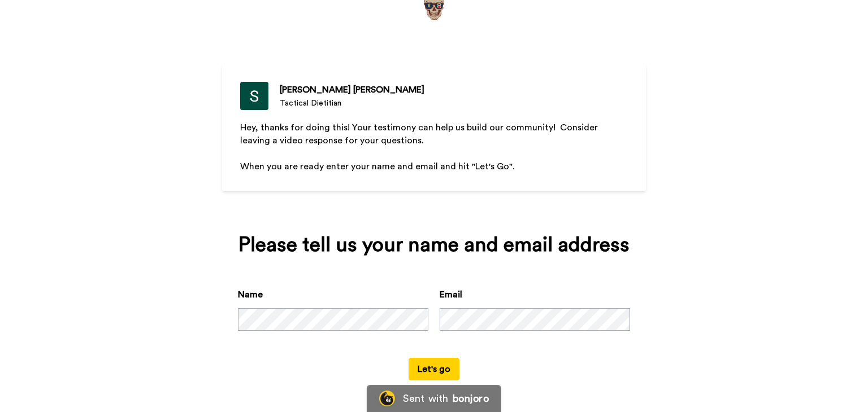  What do you see at coordinates (434, 370) in the screenshot?
I see `button: Let's go` at bounding box center [434, 370].